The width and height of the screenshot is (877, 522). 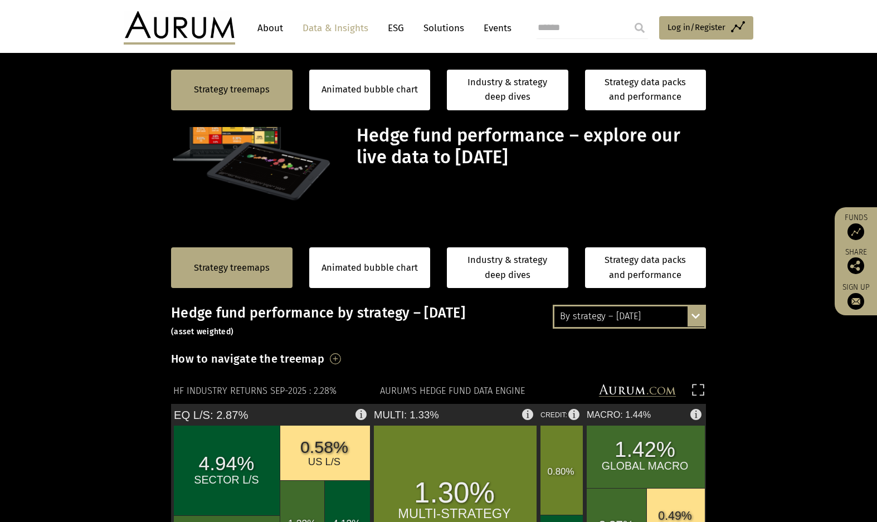 What do you see at coordinates (696, 27) in the screenshot?
I see `span: Log in/Register` at bounding box center [696, 27].